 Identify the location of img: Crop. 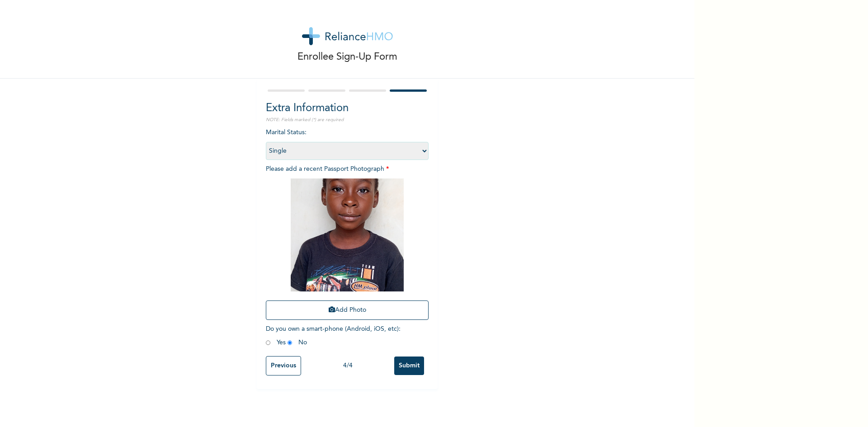
(347, 235).